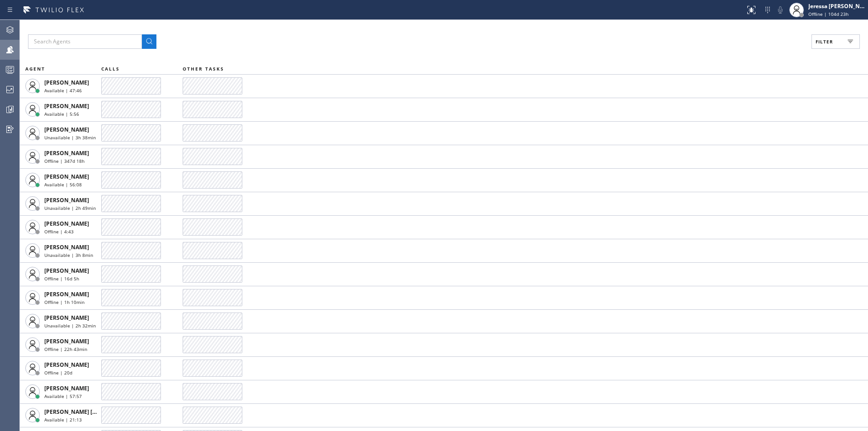 The height and width of the screenshot is (431, 868). Describe the element at coordinates (59, 231) in the screenshot. I see `span: Offline | 4:43` at that location.